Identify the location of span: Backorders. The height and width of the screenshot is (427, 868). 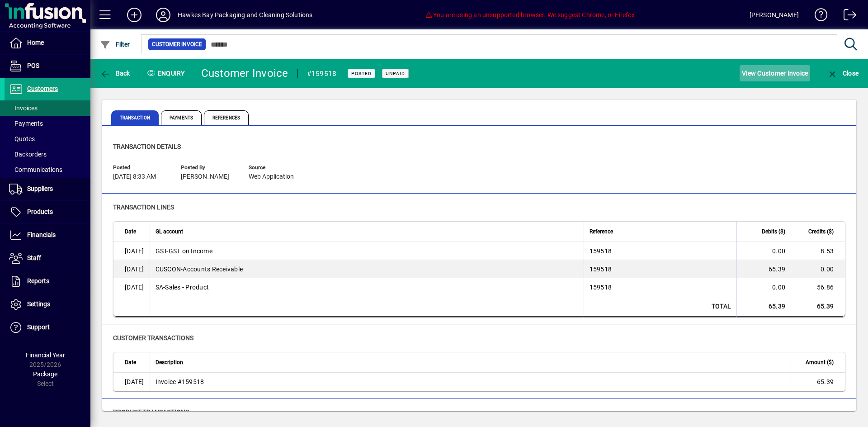
(28, 155).